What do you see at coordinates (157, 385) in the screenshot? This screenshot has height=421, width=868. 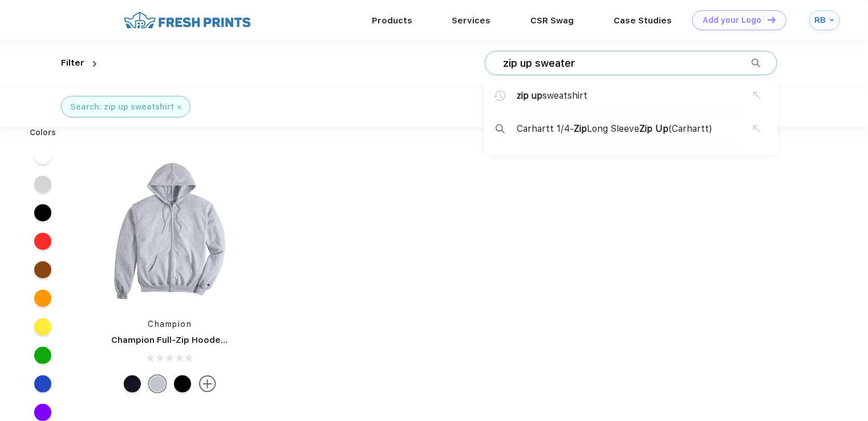 I see `div: Light Steel` at bounding box center [157, 385].